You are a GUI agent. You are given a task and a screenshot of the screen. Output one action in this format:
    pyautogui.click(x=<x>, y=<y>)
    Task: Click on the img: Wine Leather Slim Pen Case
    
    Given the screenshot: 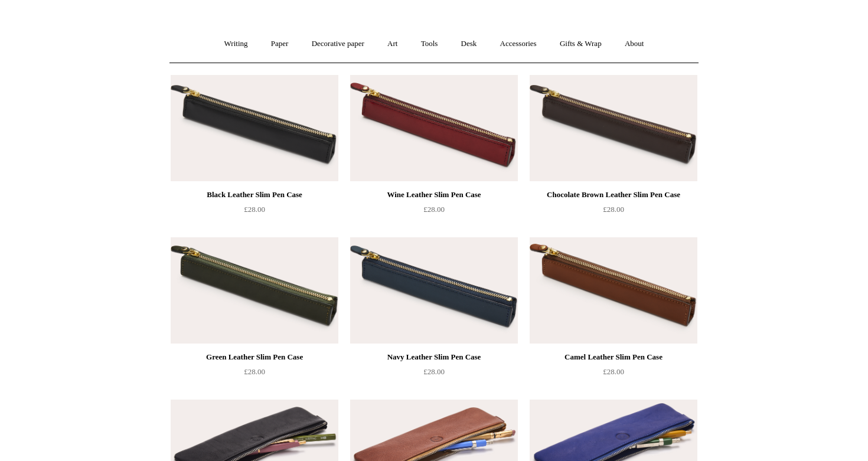 What is the action you would take?
    pyautogui.click(x=434, y=128)
    